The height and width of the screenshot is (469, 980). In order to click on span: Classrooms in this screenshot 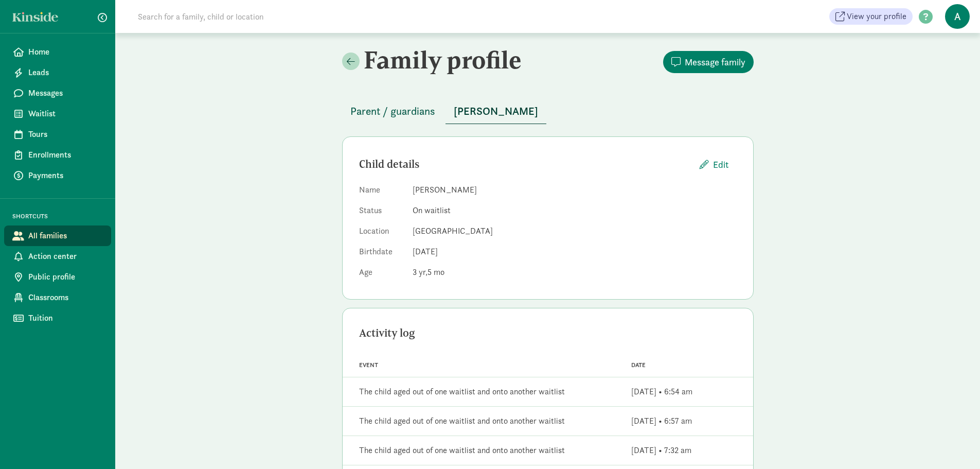, I will do `click(65, 298)`.